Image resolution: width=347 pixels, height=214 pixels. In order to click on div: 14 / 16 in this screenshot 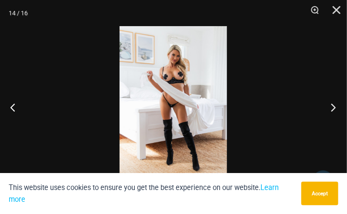, I will do `click(18, 13)`.